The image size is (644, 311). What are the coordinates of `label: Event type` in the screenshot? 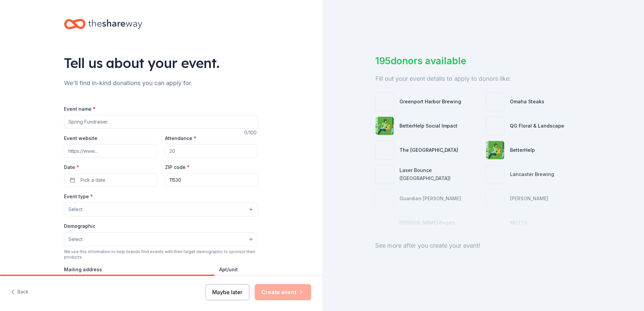 It's located at (79, 197).